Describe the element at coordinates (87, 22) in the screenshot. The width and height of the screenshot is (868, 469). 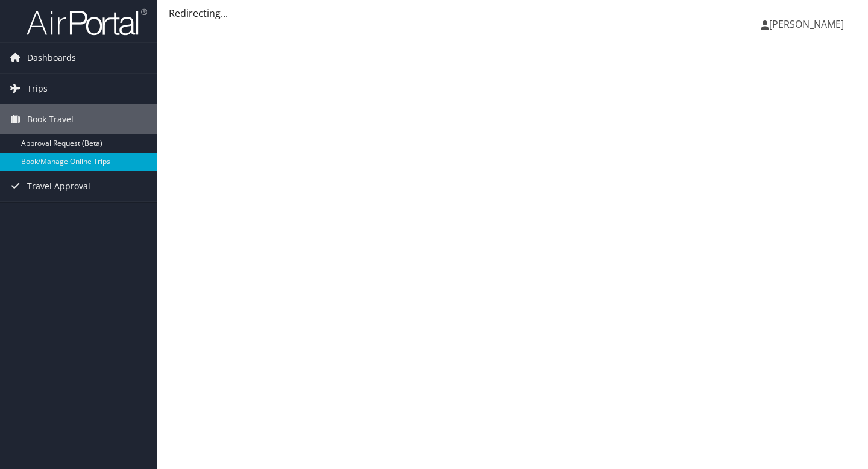
I see `img: airportal-logo.png` at that location.